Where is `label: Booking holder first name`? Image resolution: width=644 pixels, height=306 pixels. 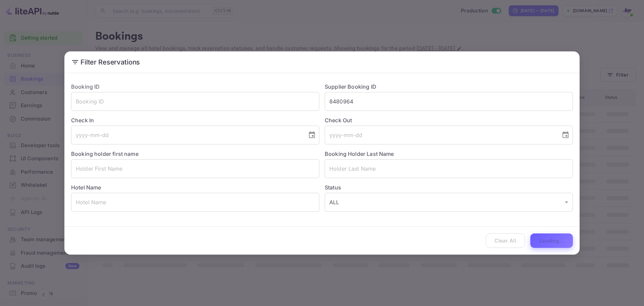
label: Booking holder first name is located at coordinates (105, 154).